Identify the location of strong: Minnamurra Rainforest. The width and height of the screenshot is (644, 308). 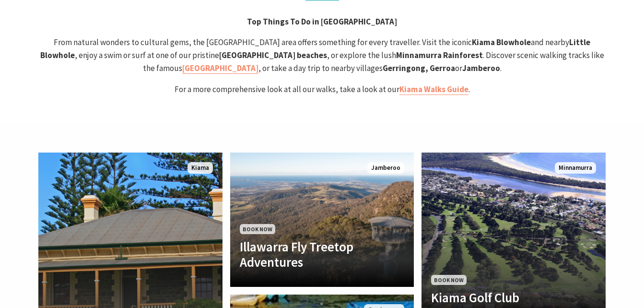
(439, 55).